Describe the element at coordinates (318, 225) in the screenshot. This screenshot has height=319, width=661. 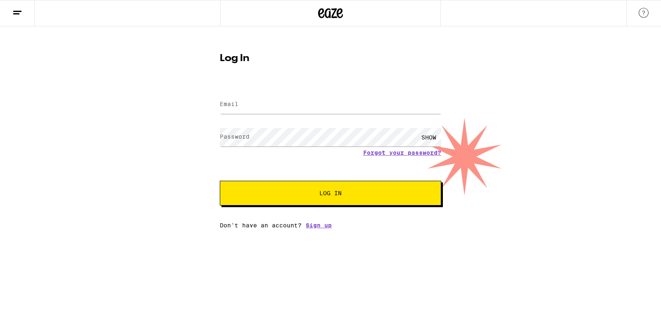
I see `a: Sign up` at that location.